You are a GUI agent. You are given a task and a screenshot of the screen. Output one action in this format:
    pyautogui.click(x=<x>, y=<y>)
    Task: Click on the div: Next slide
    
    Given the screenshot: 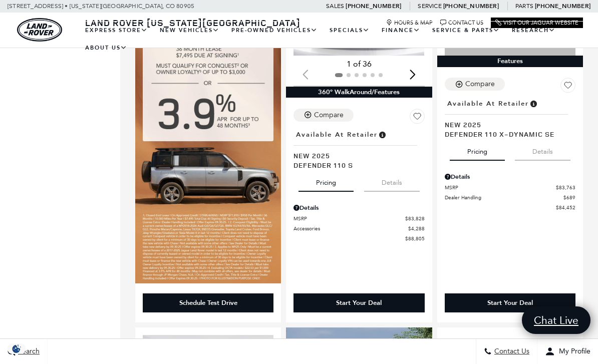 What is the action you would take?
    pyautogui.click(x=412, y=74)
    